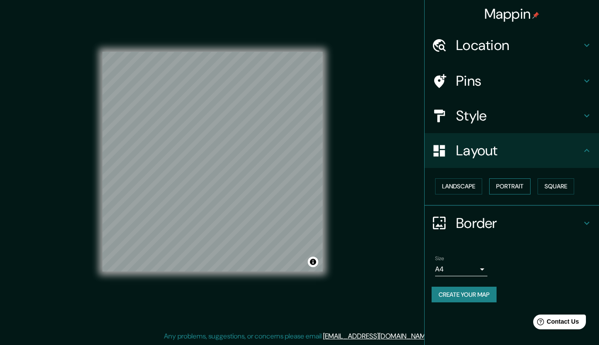 The width and height of the screenshot is (599, 345). What do you see at coordinates (511, 116) in the screenshot?
I see `div: Style` at bounding box center [511, 116].